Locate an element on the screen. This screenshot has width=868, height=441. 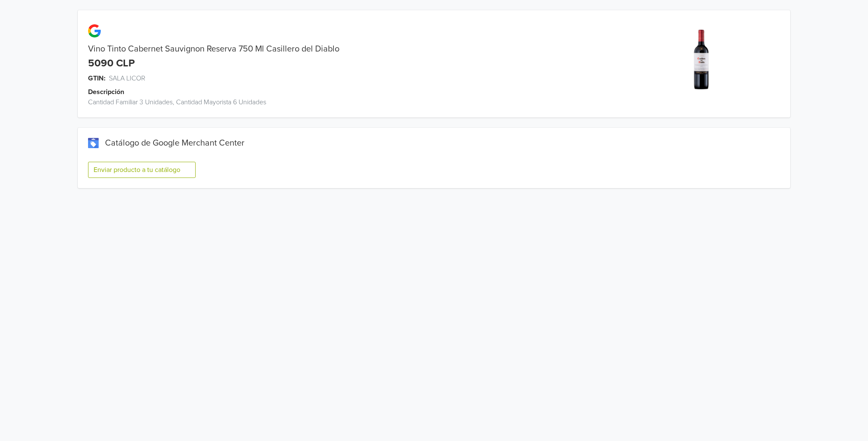
span: GTIN: is located at coordinates (96, 78).